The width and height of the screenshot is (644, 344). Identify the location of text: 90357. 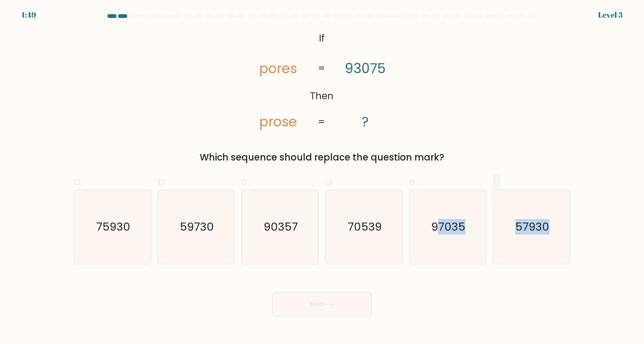
(280, 227).